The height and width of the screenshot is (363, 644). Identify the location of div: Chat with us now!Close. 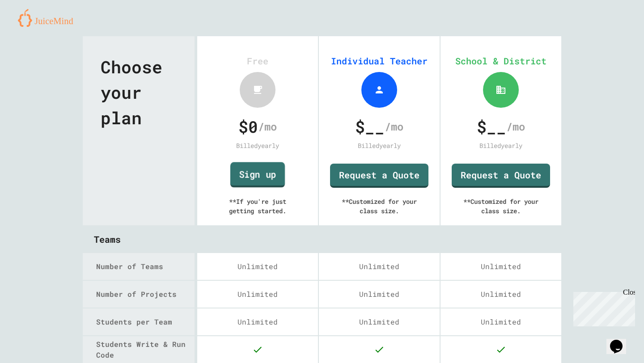
(33, 30).